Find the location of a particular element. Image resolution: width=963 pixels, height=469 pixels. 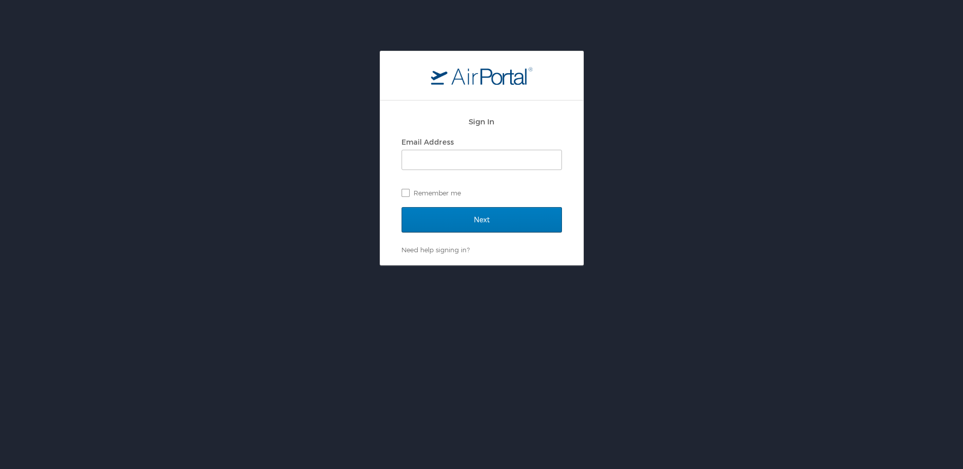

input: Next is located at coordinates (482, 220).